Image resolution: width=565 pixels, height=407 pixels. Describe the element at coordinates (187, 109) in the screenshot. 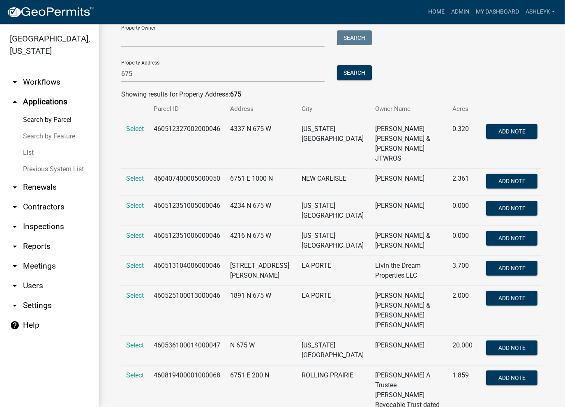

I see `th: Parcel ID` at that location.